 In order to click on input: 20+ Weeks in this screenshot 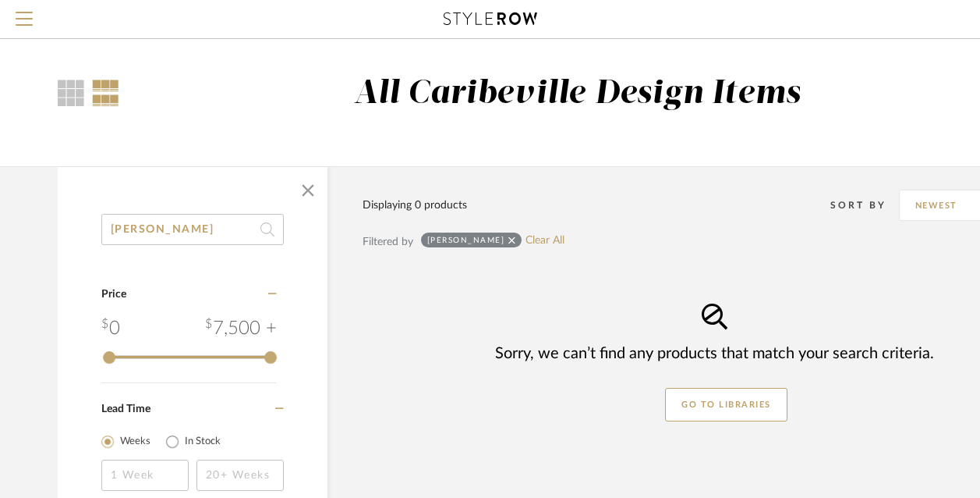, I will do `click(240, 475)`.